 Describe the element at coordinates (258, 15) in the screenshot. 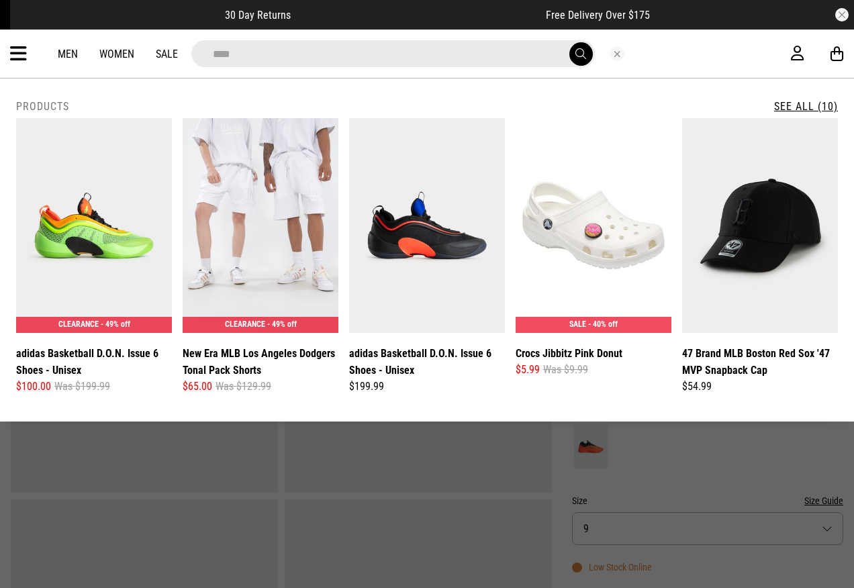

I see `span: 30 Day Returns` at that location.